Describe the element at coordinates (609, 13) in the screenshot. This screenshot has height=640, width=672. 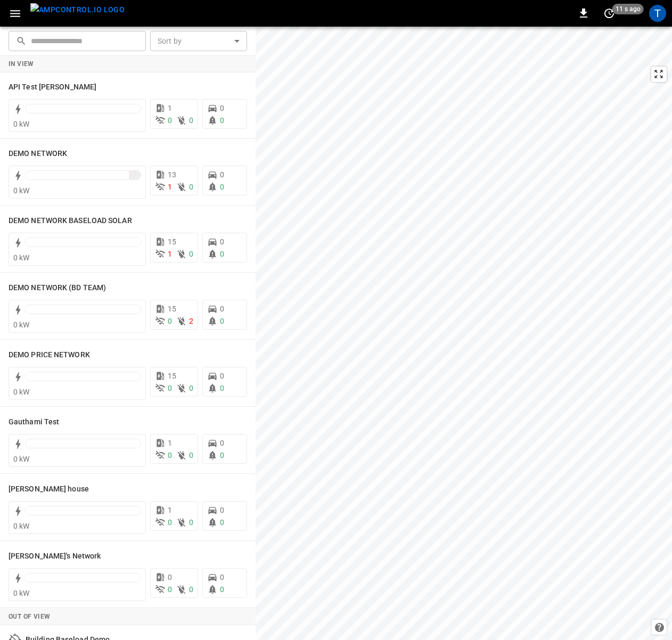
I see `button: set refresh interval` at that location.